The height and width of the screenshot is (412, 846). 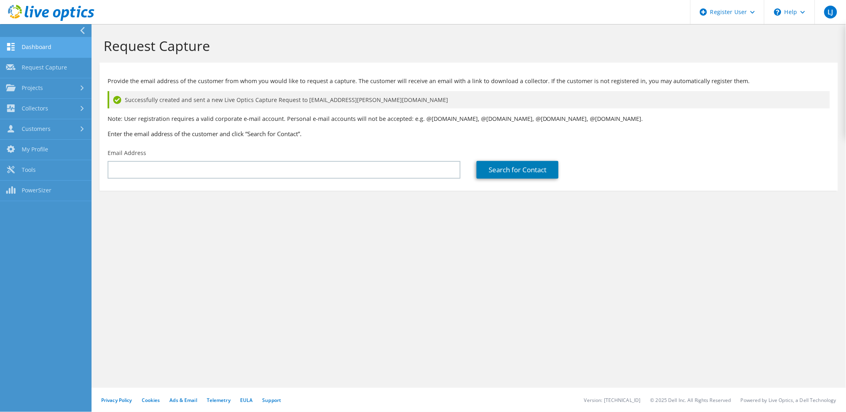 What do you see at coordinates (271, 400) in the screenshot?
I see `a: Support` at bounding box center [271, 400].